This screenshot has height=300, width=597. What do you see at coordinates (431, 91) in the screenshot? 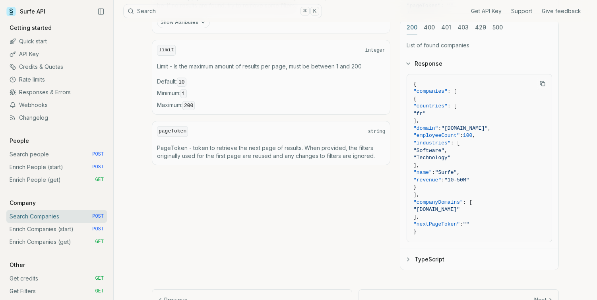
I see `span: "companies"` at bounding box center [431, 91].